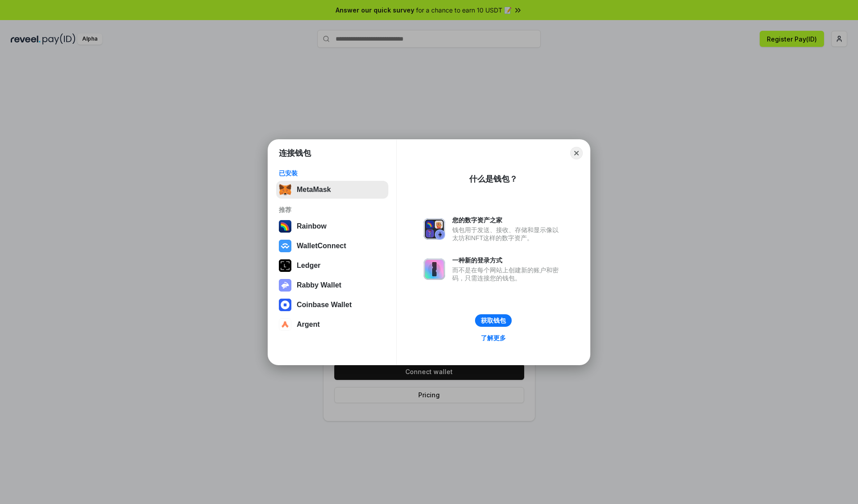 The height and width of the screenshot is (504, 858). Describe the element at coordinates (311, 226) in the screenshot. I see `div: Rainbow` at that location.